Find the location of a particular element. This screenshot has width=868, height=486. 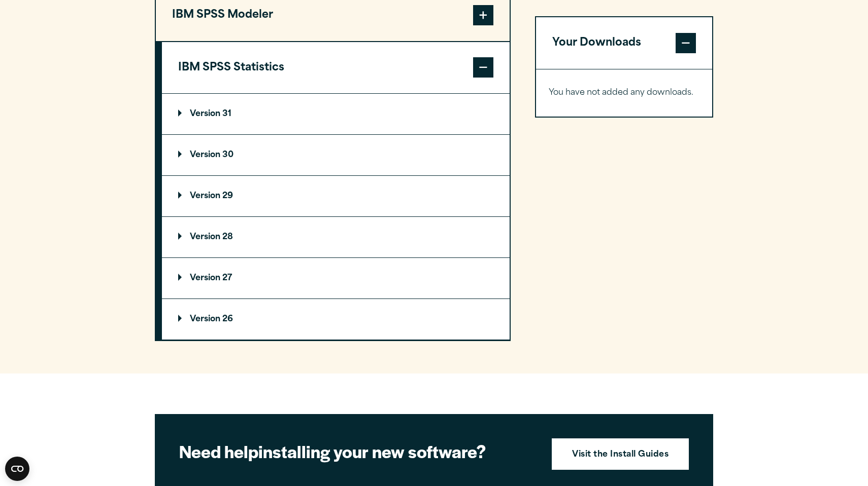

summary: Version 26 is located at coordinates (335, 320).